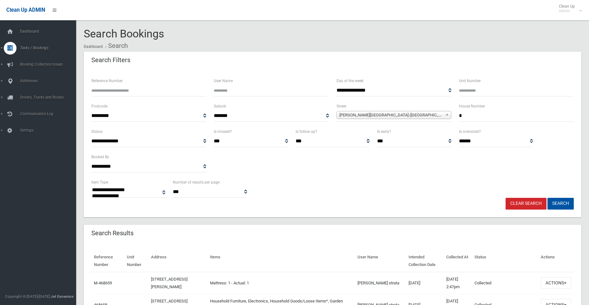  I want to click on strong: Jet Dynamics, so click(62, 297).